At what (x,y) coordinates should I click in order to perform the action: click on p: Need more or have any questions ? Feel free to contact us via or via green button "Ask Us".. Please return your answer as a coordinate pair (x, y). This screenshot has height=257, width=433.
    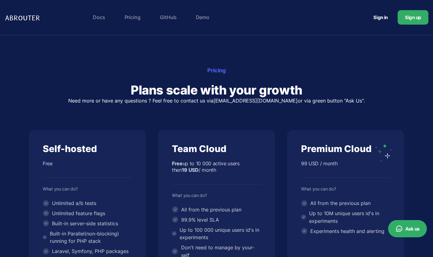
    Looking at the image, I should click on (217, 101).